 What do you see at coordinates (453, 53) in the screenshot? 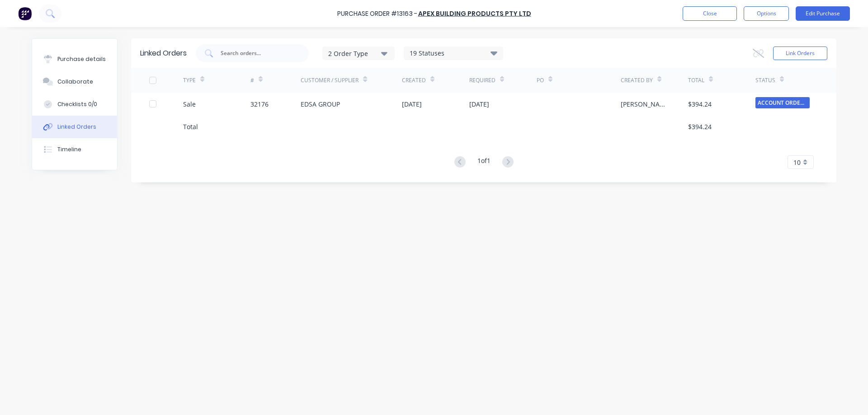
I see `div: 19 Statuses` at bounding box center [453, 53].